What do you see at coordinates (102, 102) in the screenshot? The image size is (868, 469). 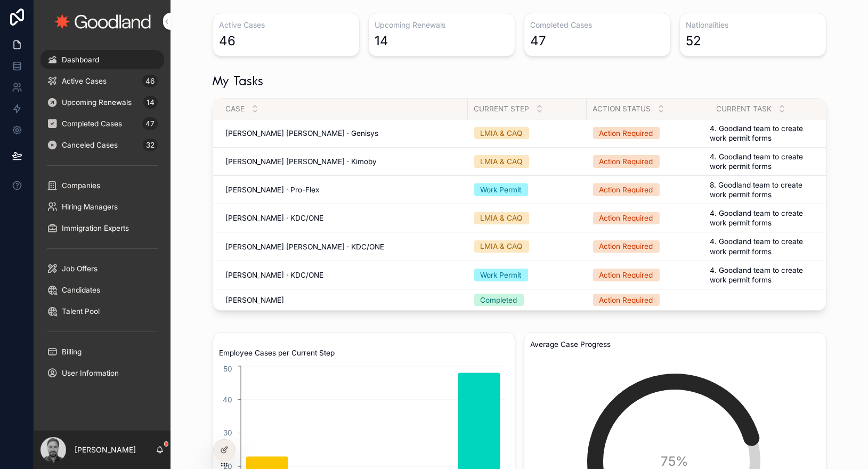 I see `a: Upcoming Renewals14` at bounding box center [102, 102].